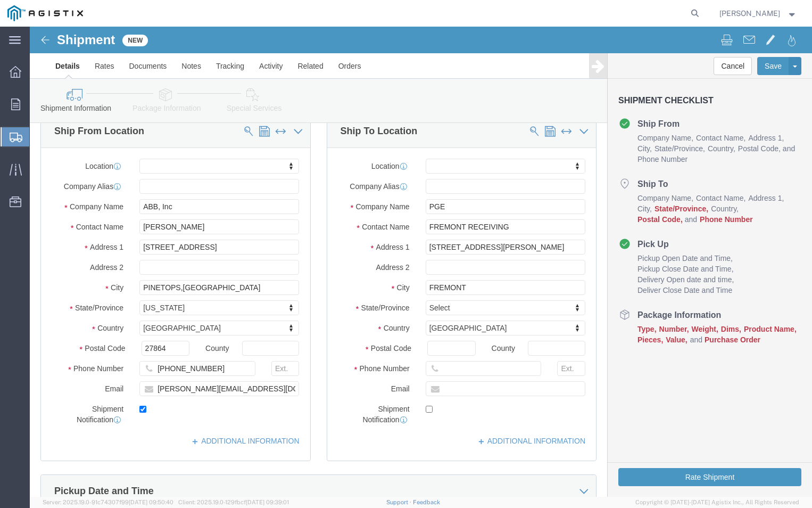  What do you see at coordinates (233, 502) in the screenshot?
I see `span: Client: 2025.19.0-129fbcf` at bounding box center [233, 502].